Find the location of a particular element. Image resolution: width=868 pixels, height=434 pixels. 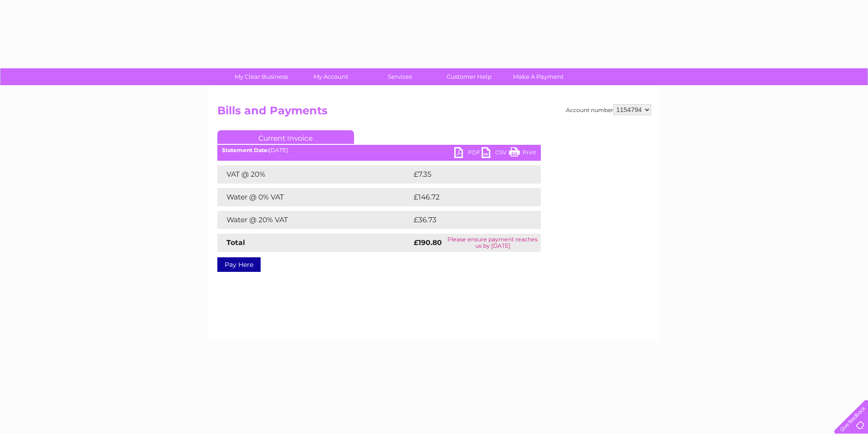

strong: £190.80 is located at coordinates (428, 242).